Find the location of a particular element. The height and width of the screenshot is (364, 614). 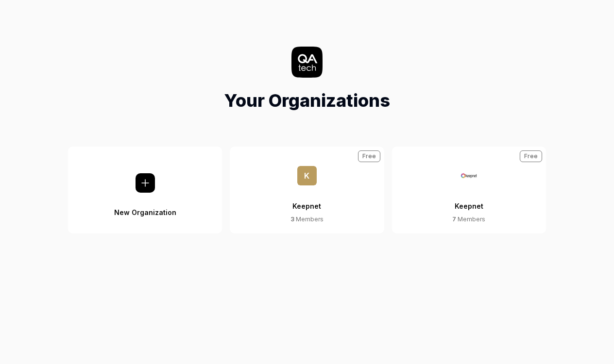

button: Keepnet7 MembersFree is located at coordinates (469, 190).